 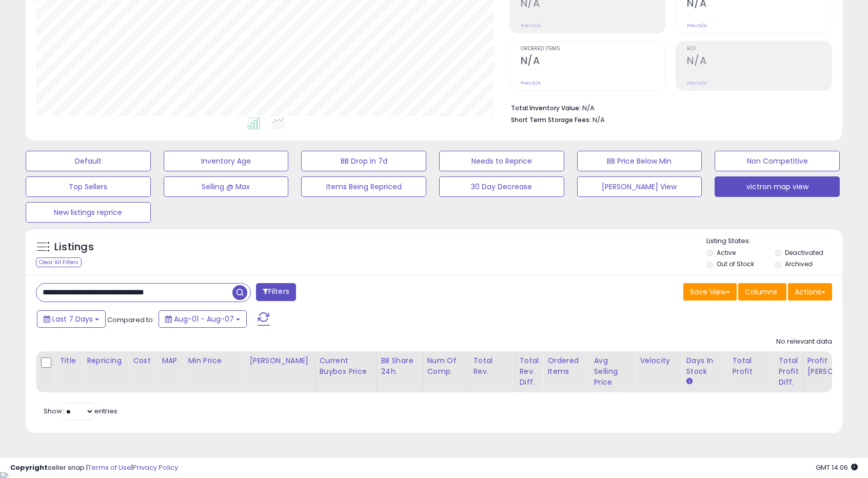 What do you see at coordinates (364, 187) in the screenshot?
I see `button: Items Being Repriced` at bounding box center [364, 187].